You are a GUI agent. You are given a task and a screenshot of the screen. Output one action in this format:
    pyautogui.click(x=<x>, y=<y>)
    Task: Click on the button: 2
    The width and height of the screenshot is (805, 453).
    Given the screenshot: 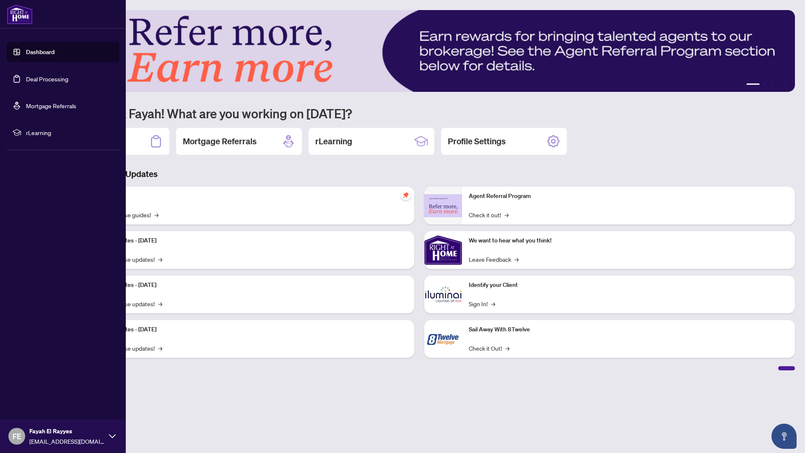 What is the action you would take?
    pyautogui.click(x=765, y=85)
    